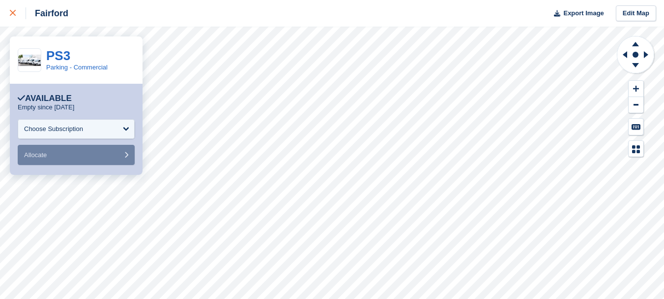 The width and height of the screenshot is (664, 299). Describe the element at coordinates (77, 67) in the screenshot. I see `a: Parking - Commercial` at that location.